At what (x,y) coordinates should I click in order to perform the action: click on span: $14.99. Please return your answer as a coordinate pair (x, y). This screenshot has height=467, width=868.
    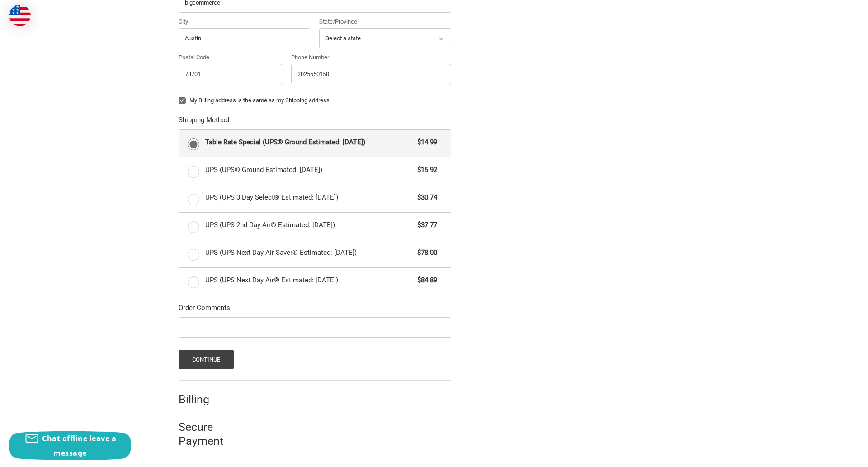
    Looking at the image, I should click on (426, 142).